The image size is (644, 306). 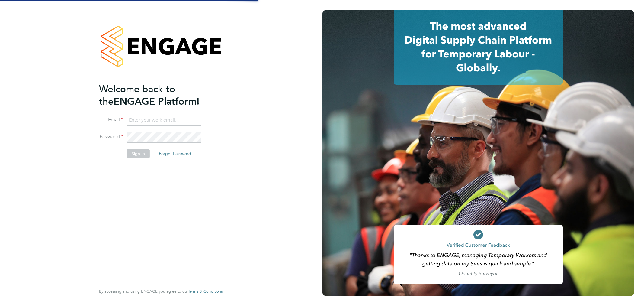 I want to click on label: Email, so click(x=111, y=120).